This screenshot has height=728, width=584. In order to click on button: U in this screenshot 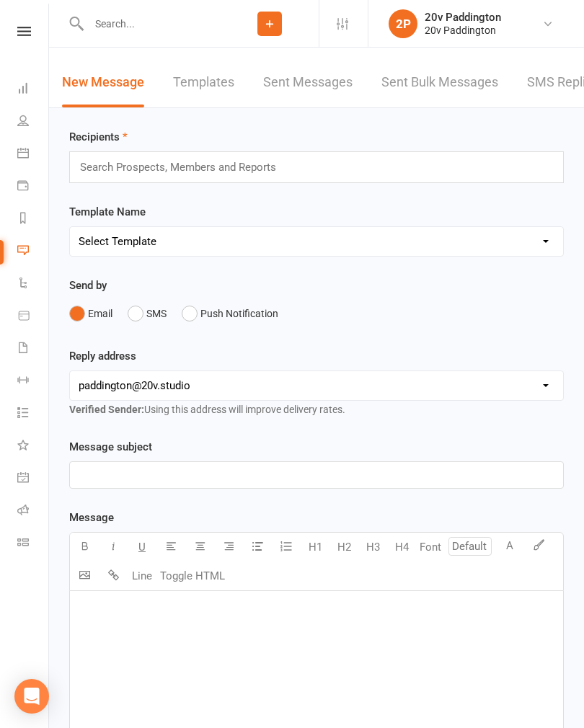, I will do `click(143, 547)`.